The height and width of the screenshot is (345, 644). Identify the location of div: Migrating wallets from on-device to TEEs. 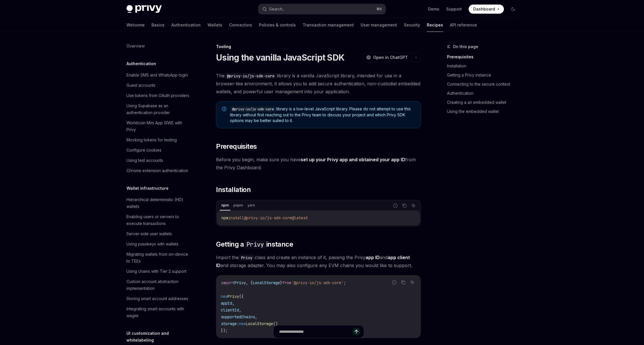
(159, 258).